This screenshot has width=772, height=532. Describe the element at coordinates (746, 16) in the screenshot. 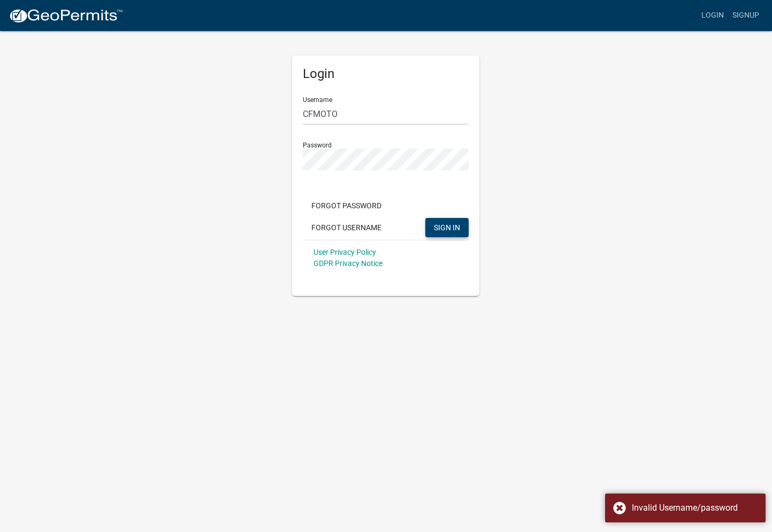

I see `a: Signup` at that location.